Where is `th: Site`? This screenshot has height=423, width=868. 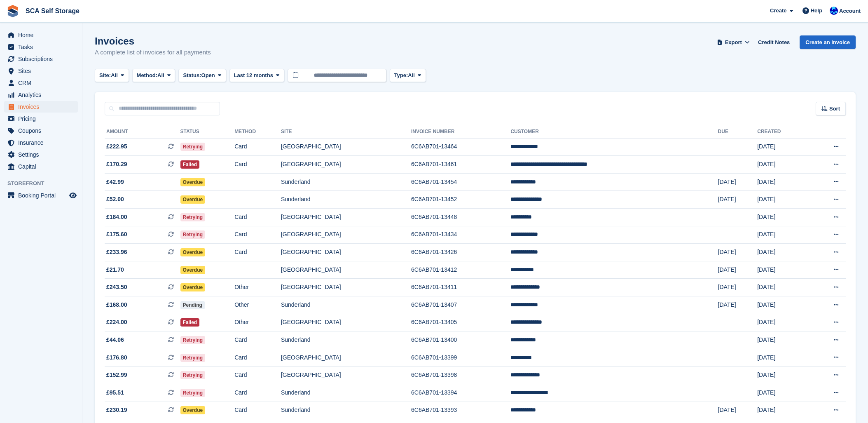
th: Site is located at coordinates (346, 132).